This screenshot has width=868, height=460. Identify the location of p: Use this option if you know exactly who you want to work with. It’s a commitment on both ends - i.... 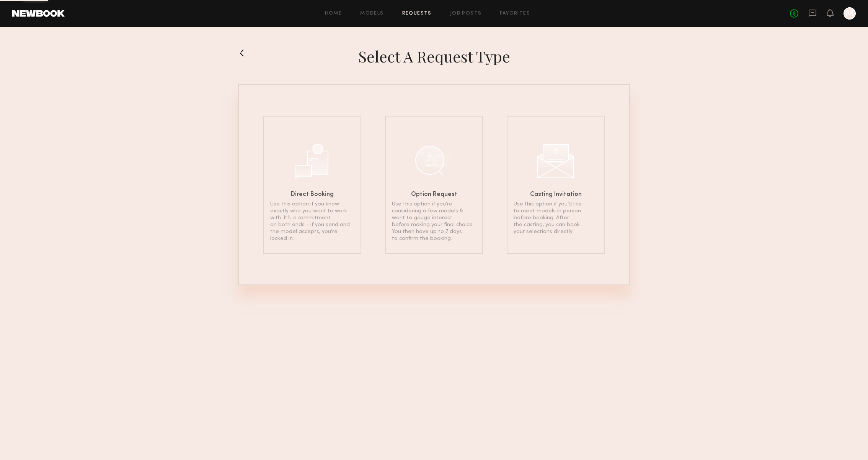
(312, 221).